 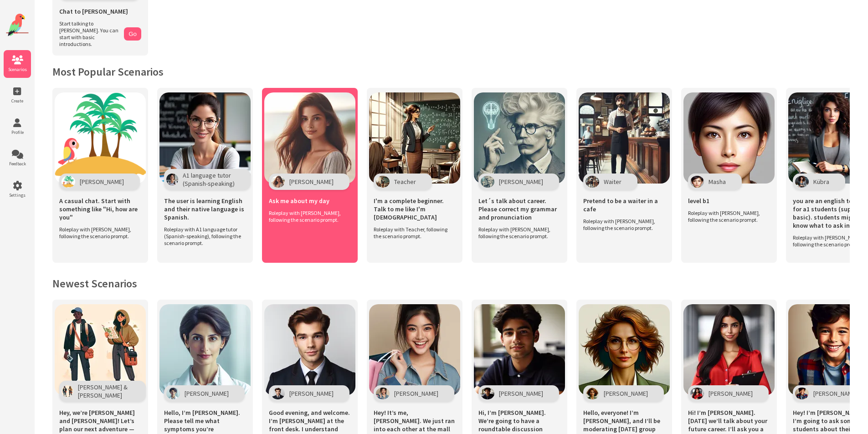 What do you see at coordinates (822, 182) in the screenshot?
I see `span: Kübra` at bounding box center [822, 182].